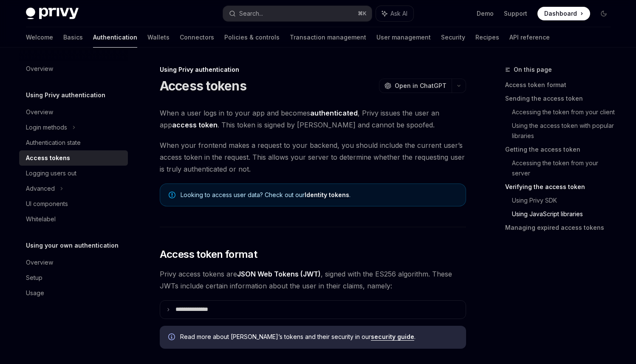  What do you see at coordinates (46, 128) in the screenshot?
I see `div: Login methods` at bounding box center [46, 128].